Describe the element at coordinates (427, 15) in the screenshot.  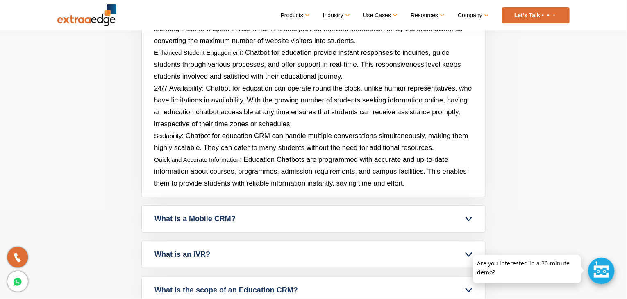
I see `a: Resources` at that location.